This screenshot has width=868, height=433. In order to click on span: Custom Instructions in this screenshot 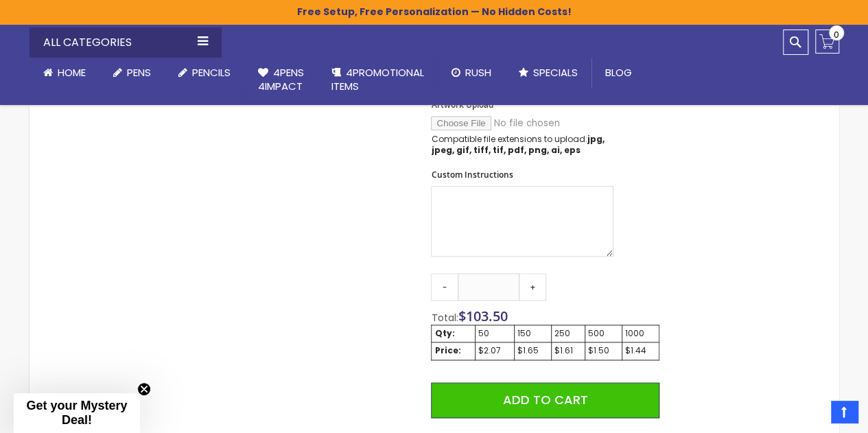, I will do `click(472, 175)`.